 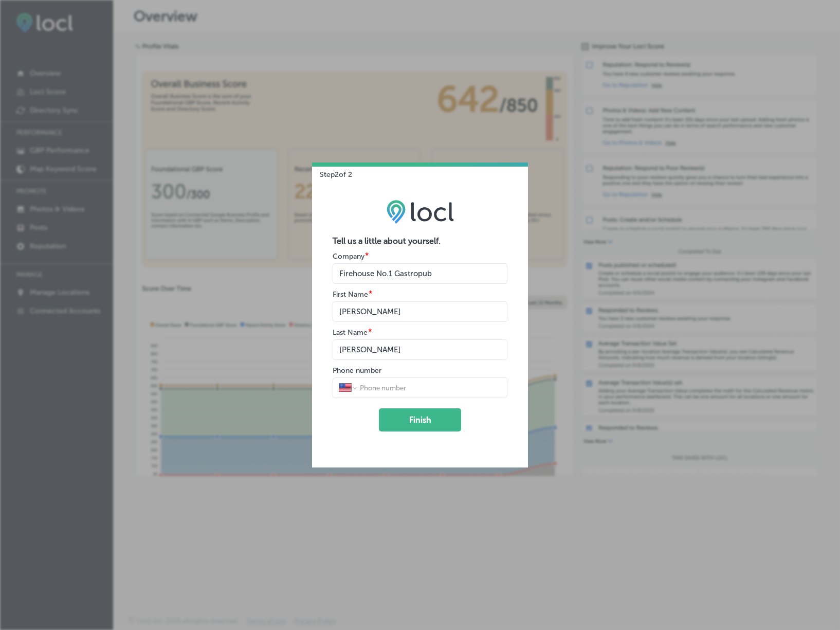 What do you see at coordinates (350, 332) in the screenshot?
I see `label: Last Name` at bounding box center [350, 332].